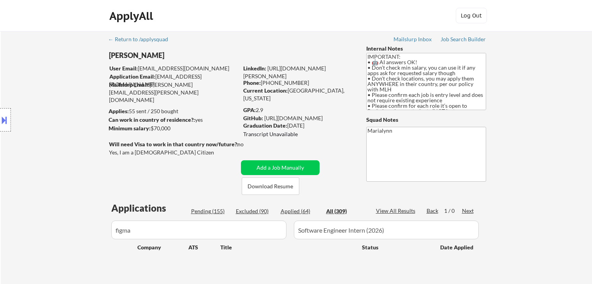 The image size is (592, 284). Describe the element at coordinates (299, 110) in the screenshot. I see `div: 2.9` at that location.